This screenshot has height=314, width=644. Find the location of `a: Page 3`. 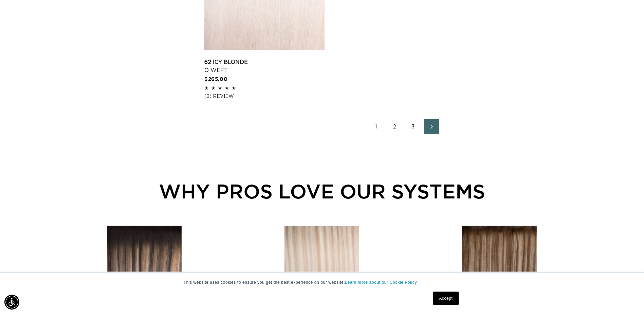

a: Page 3 is located at coordinates (413, 127).